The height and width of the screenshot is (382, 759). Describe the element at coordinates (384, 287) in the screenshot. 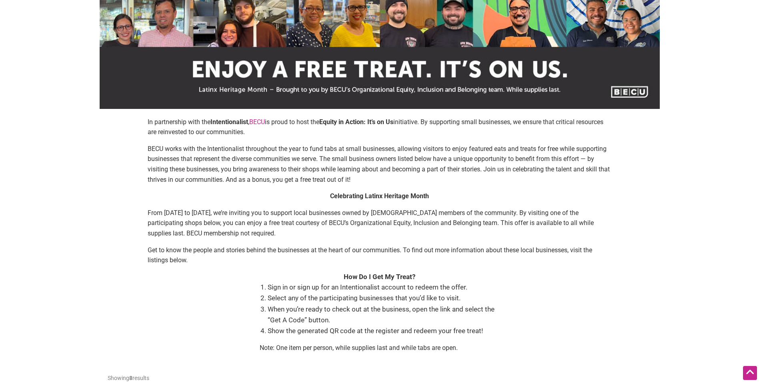

I see `li: Sign in or sign up for an Intentionalist account to redeem the offer.` at that location.